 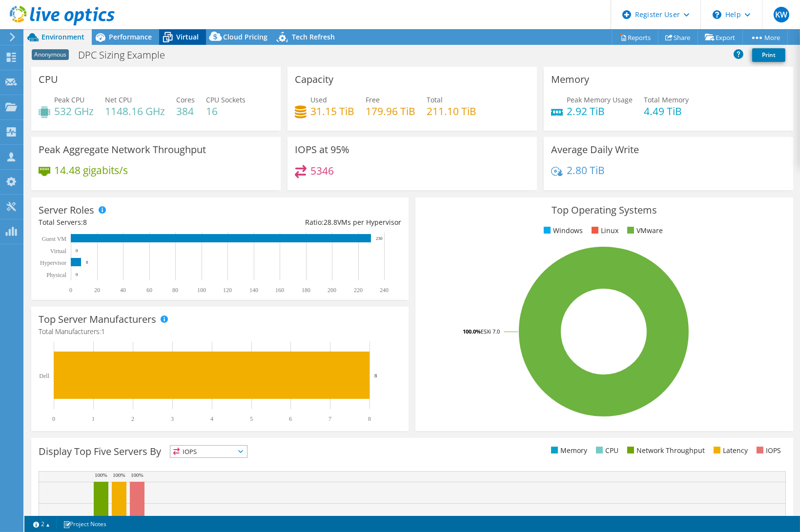 I want to click on a: 2, so click(x=42, y=524).